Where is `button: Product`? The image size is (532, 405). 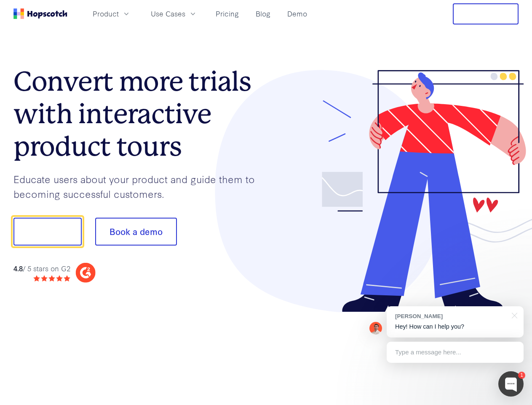 button: Product is located at coordinates (112, 13).